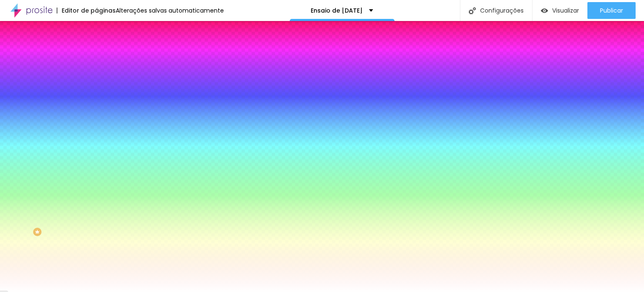 Image resolution: width=644 pixels, height=292 pixels. What do you see at coordinates (611, 11) in the screenshot?
I see `font: Publicar` at bounding box center [611, 11].